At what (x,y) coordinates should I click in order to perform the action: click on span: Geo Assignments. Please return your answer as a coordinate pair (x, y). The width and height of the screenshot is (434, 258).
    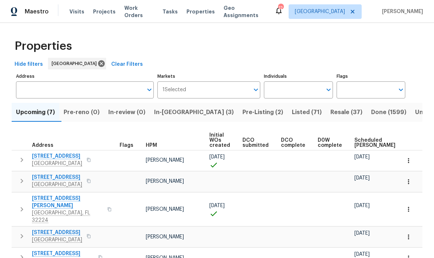
    Looking at the image, I should click on (245, 12).